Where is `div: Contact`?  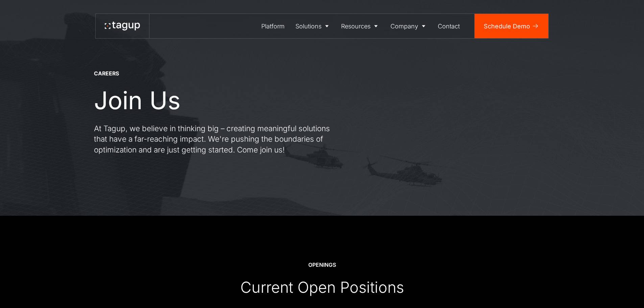 div: Contact is located at coordinates (448, 26).